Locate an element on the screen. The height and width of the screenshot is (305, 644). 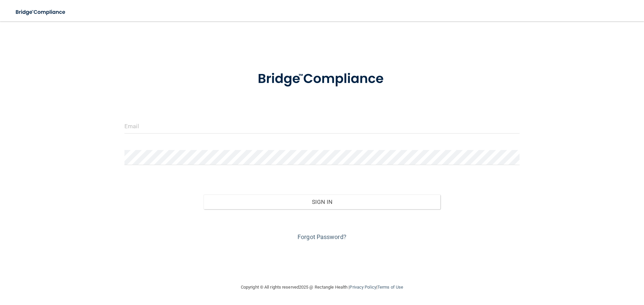
div: Copyright © All rights reserved 2025 @ Rectangle Health | | is located at coordinates (322, 287).